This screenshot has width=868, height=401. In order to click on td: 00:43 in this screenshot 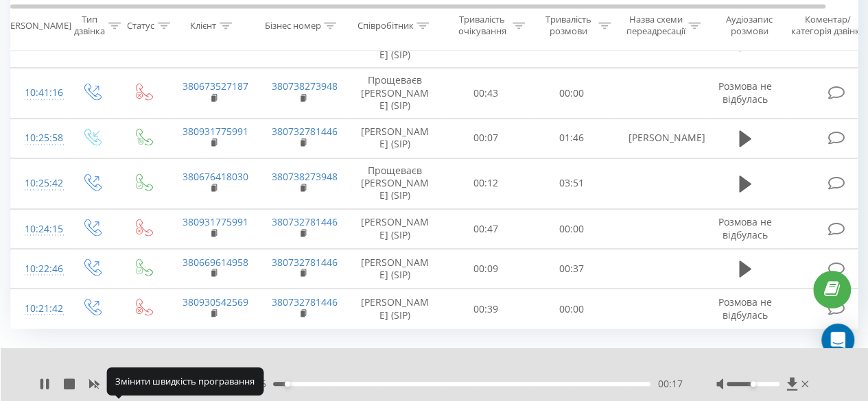, I will do `click(486, 93)`.